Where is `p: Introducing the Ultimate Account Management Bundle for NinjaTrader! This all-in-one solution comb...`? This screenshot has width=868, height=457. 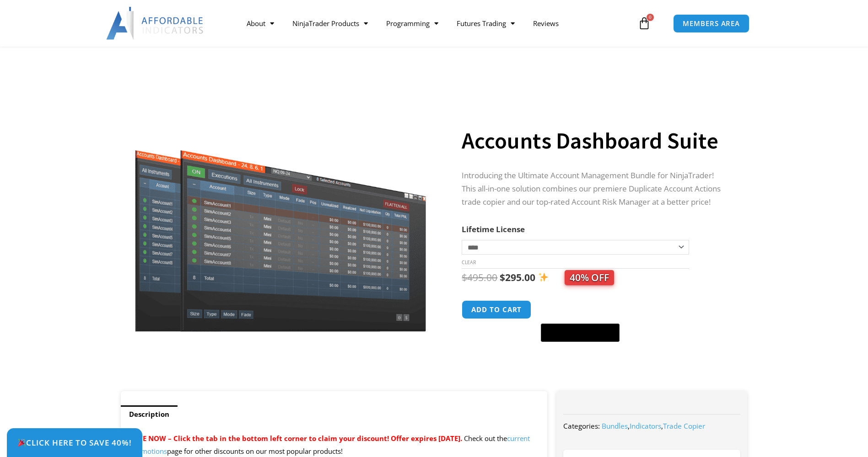 p: Introducing the Ultimate Account Management Bundle for NinjaTrader! This all-in-one solution comb... is located at coordinates (596, 189).